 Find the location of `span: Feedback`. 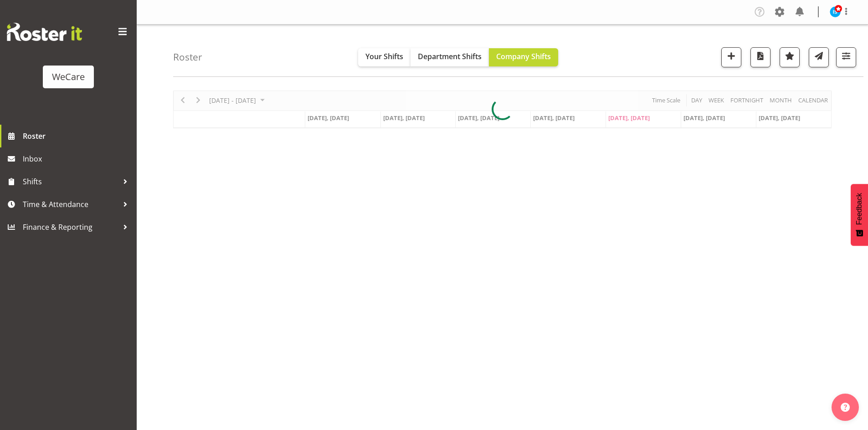

span: Feedback is located at coordinates (860, 209).